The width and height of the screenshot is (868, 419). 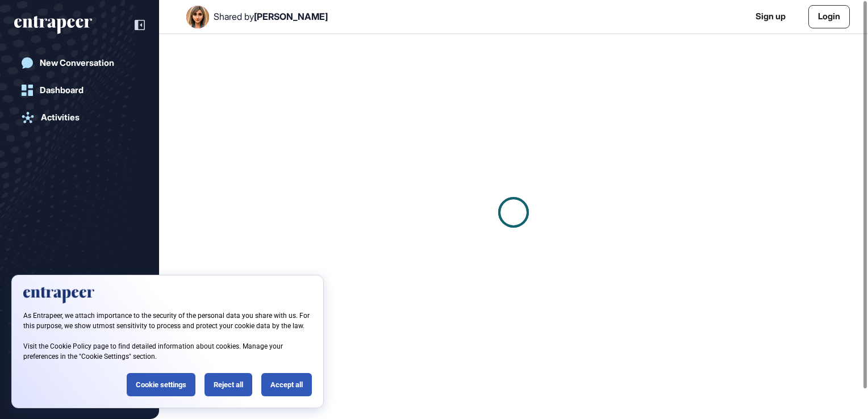 I want to click on div: Activities, so click(x=60, y=117).